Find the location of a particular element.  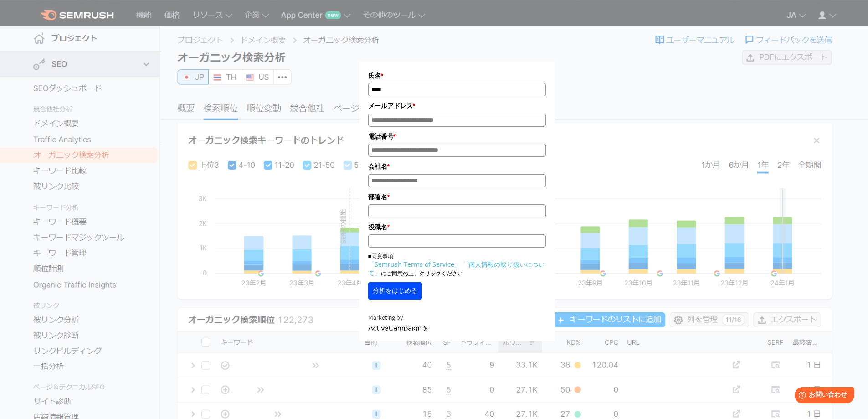

label: 電話番号 is located at coordinates (457, 137).